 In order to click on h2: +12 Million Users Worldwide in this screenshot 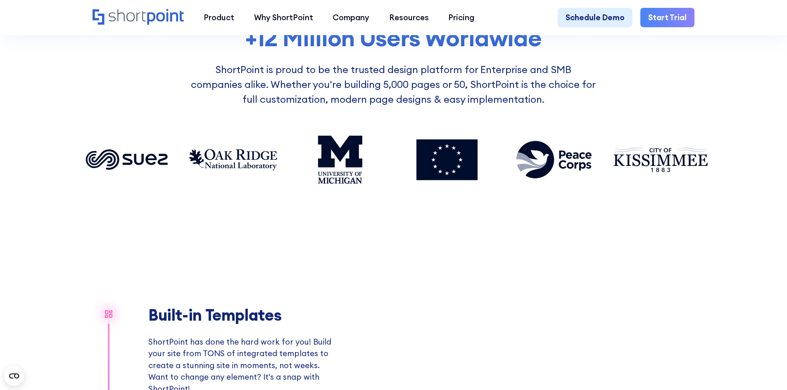, I will do `click(394, 38)`.